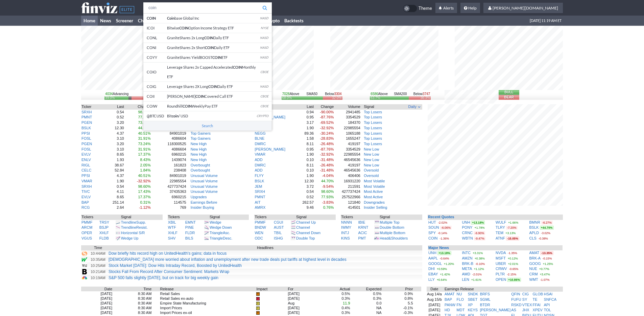  What do you see at coordinates (500, 274) in the screenshot?
I see `a: PLTR` at bounding box center [500, 274].